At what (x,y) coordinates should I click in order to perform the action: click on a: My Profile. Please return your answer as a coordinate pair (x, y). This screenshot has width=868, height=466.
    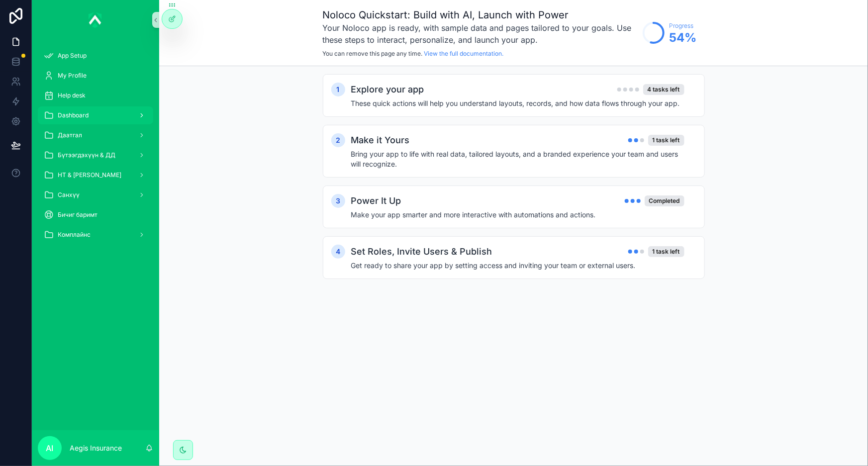
    Looking at the image, I should click on (96, 76).